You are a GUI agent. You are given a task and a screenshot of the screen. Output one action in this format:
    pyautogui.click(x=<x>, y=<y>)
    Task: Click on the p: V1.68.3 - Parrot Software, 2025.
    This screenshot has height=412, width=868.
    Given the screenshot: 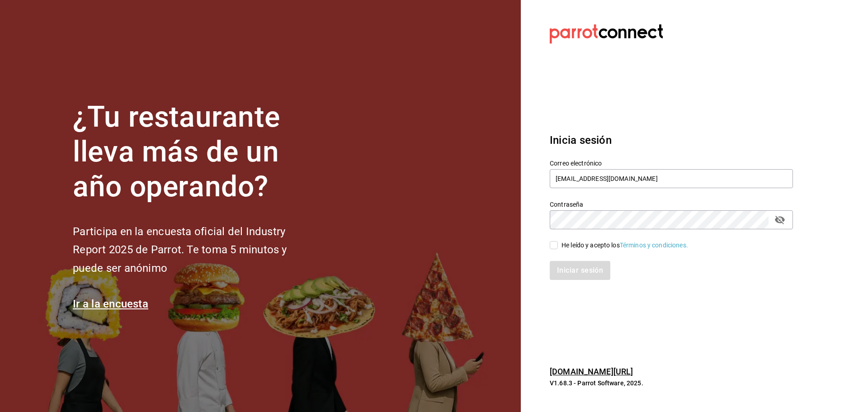 What is the action you would take?
    pyautogui.click(x=671, y=384)
    